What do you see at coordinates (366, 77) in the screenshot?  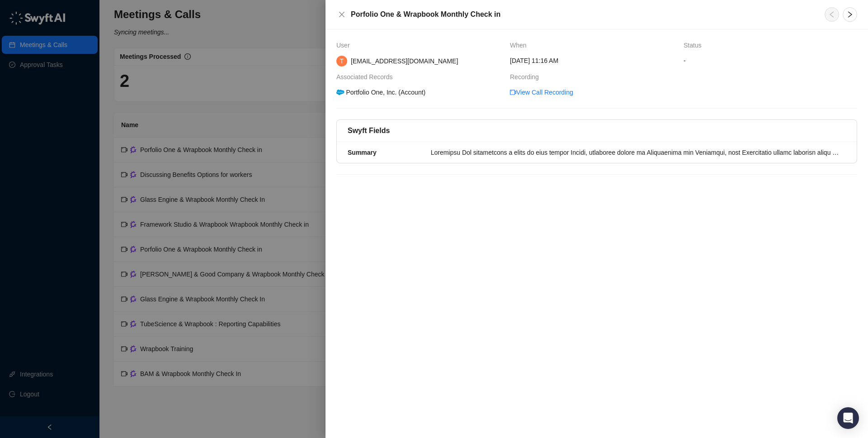 I see `span: Associated Records` at bounding box center [366, 77].